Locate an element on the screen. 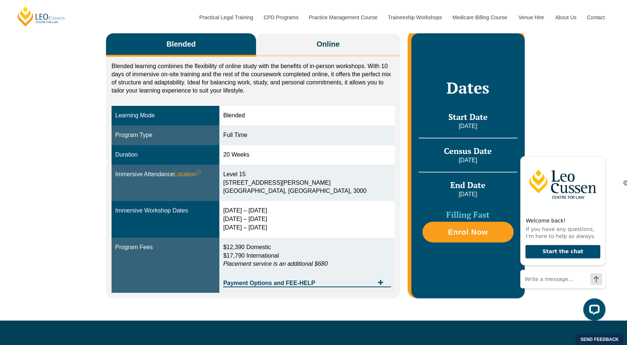 Image resolution: width=627 pixels, height=345 pixels. button: Open LiveChat chat widget is located at coordinates (80, 166).